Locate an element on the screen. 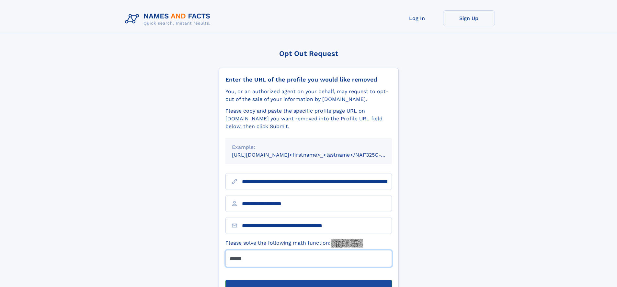 The image size is (617, 287). div: Example: is located at coordinates (309, 147).